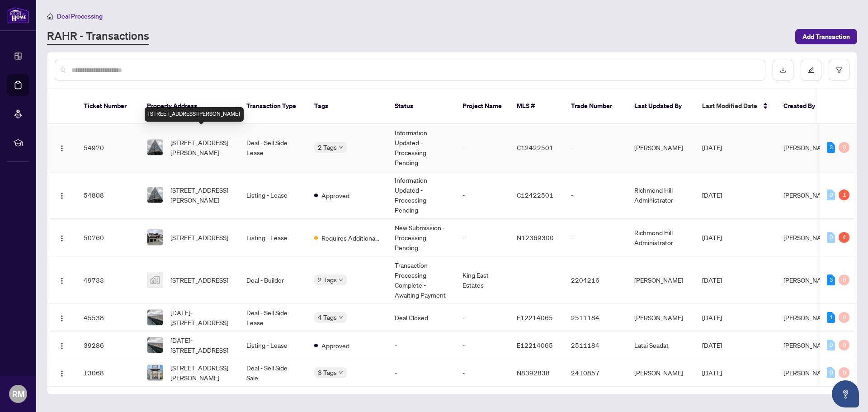  Describe the element at coordinates (596, 106) in the screenshot. I see `th: Trade Number` at that location.